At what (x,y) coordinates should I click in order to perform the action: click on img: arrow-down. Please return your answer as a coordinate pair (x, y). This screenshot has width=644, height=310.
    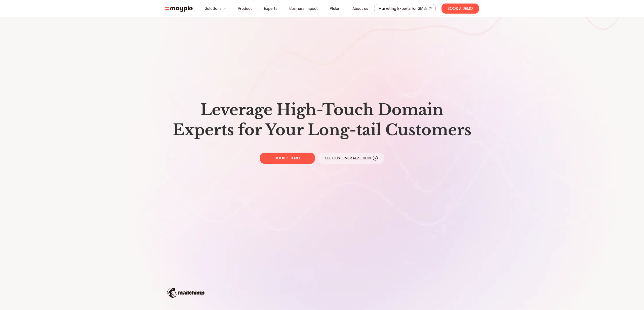
    Looking at the image, I should click on (225, 8).